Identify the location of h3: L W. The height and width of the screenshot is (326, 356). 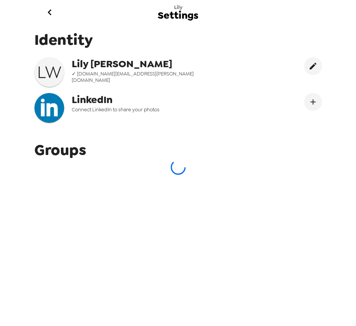
(49, 72).